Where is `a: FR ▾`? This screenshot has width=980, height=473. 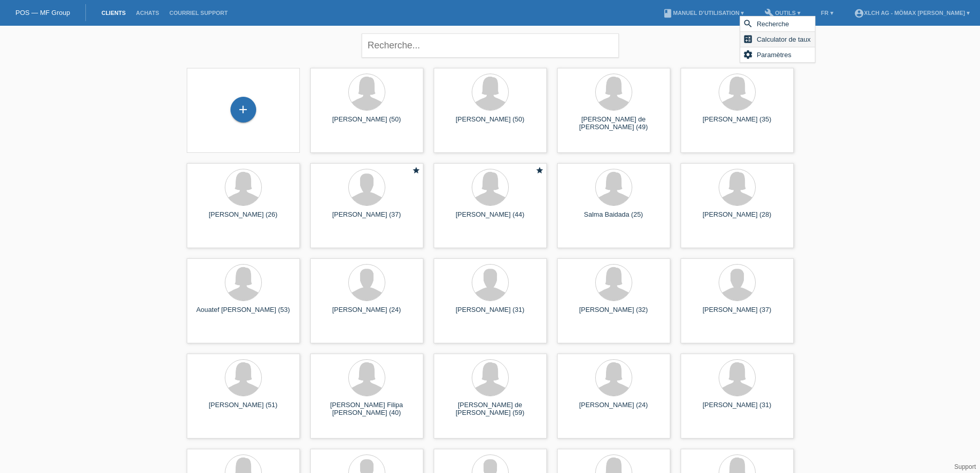
a: FR ▾ is located at coordinates (828, 13).